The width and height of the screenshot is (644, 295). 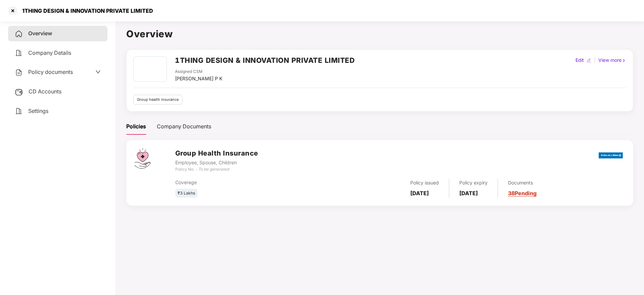 What do you see at coordinates (474, 183) in the screenshot?
I see `div: Policy expiry` at bounding box center [474, 183].